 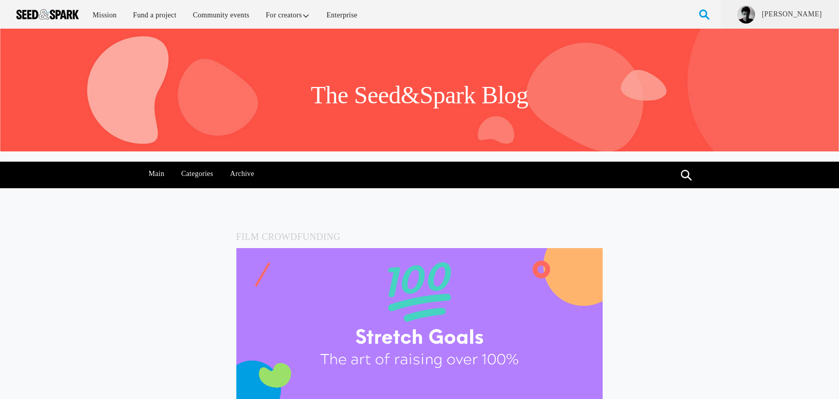 I want to click on a: For creators, so click(x=288, y=15).